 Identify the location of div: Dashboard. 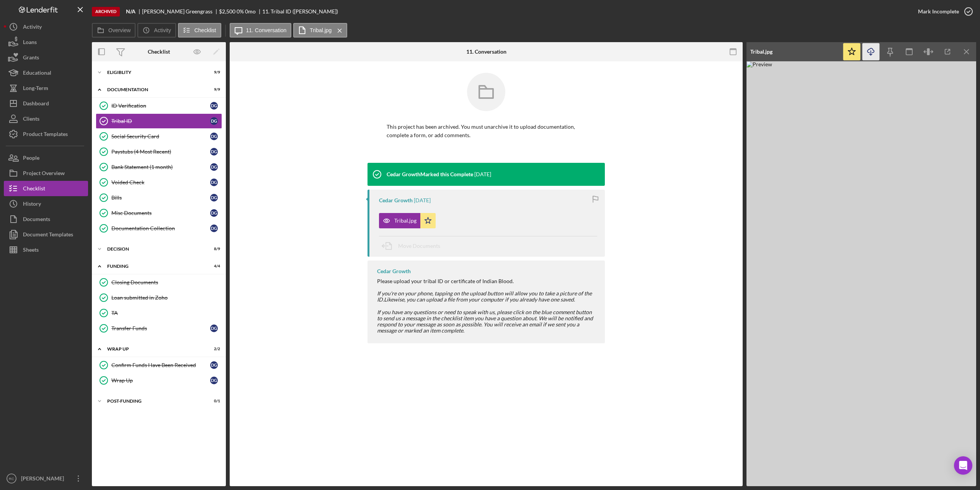
(36, 104).